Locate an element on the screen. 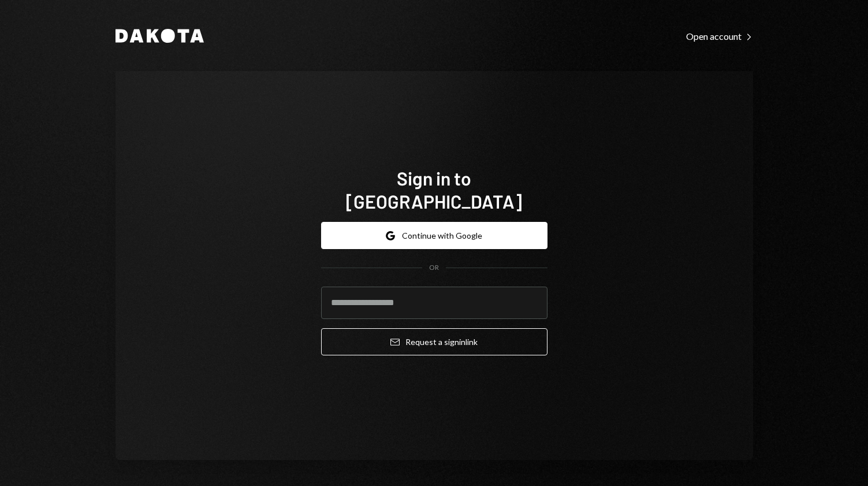 The image size is (868, 486). div: OR is located at coordinates (434, 267).